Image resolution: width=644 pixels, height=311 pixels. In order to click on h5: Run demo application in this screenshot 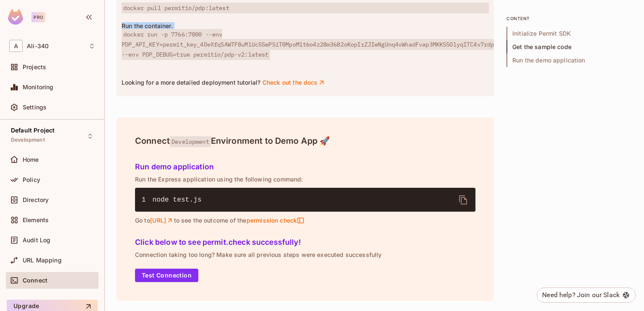, I will do `click(305, 167)`.